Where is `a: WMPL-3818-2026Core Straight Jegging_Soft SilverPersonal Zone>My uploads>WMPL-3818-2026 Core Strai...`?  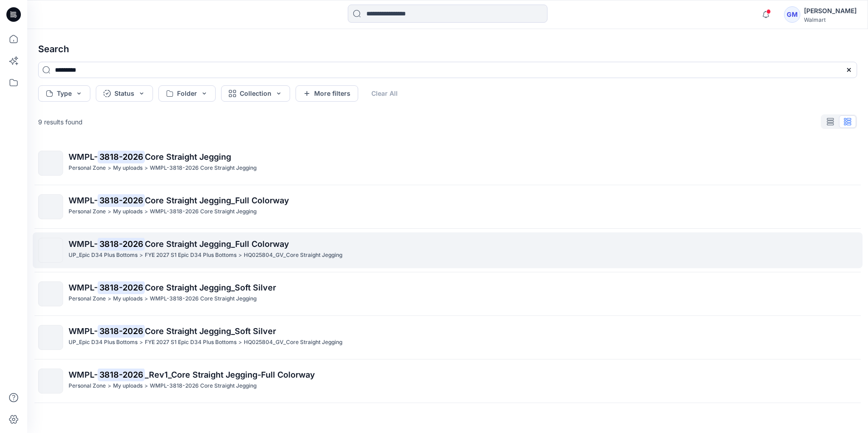 a: WMPL-3818-2026Core Straight Jegging_Soft SilverPersonal Zone>My uploads>WMPL-3818-2026 Core Strai... is located at coordinates (448, 294).